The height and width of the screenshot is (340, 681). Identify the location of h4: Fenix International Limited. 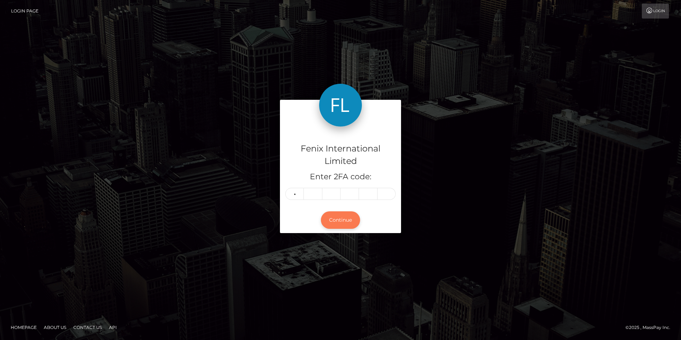
(341, 155).